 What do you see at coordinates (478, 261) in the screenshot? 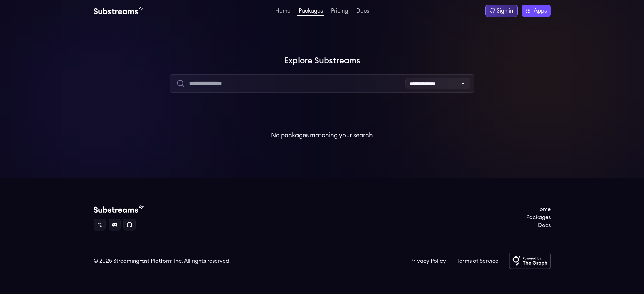
I see `a: Terms of Service` at bounding box center [478, 261].